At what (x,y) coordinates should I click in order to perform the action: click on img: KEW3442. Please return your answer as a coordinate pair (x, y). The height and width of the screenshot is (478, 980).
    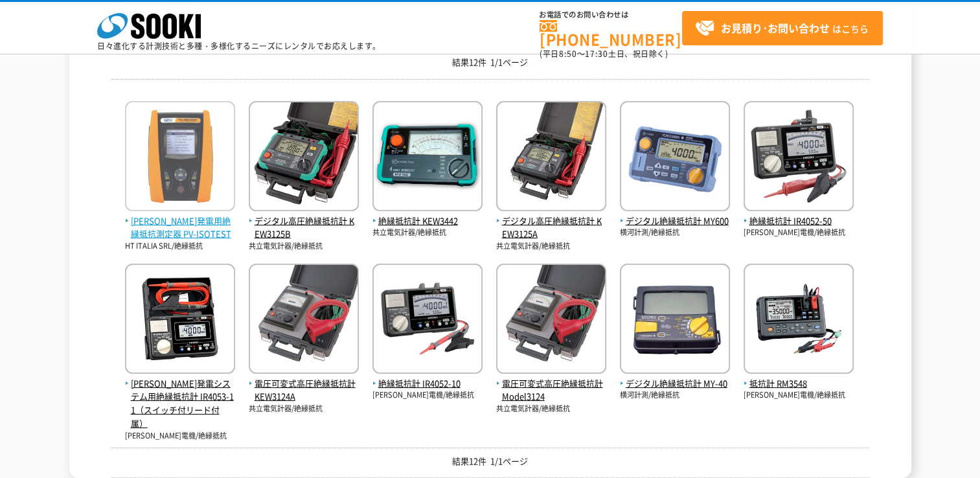
    Looking at the image, I should click on (427, 158).